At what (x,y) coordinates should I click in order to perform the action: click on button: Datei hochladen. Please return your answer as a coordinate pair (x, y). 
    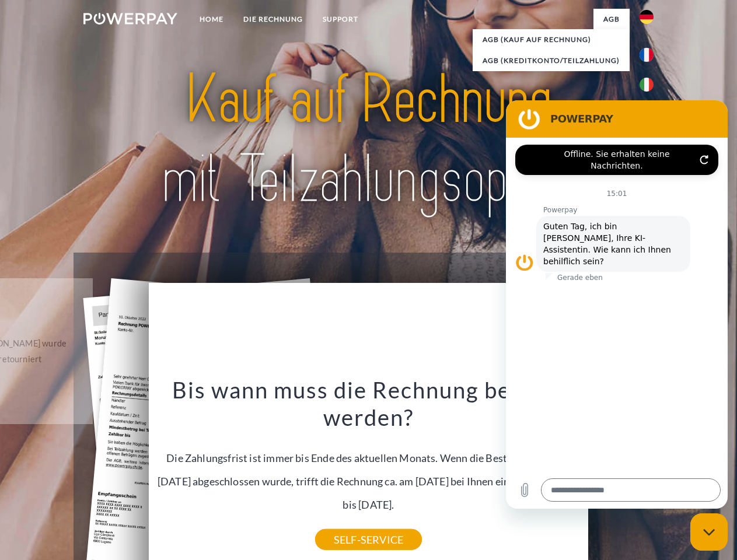
    Looking at the image, I should click on (19, 390).